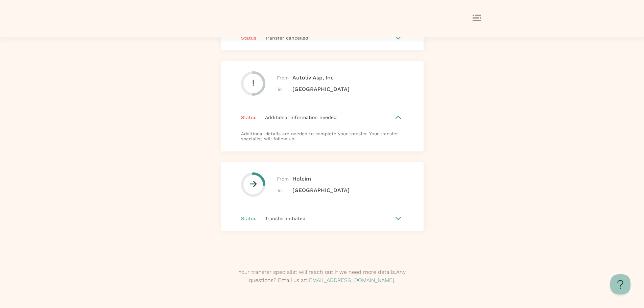 The image size is (644, 308). Describe the element at coordinates (286, 218) in the screenshot. I see `span: Transfer initiated` at that location.